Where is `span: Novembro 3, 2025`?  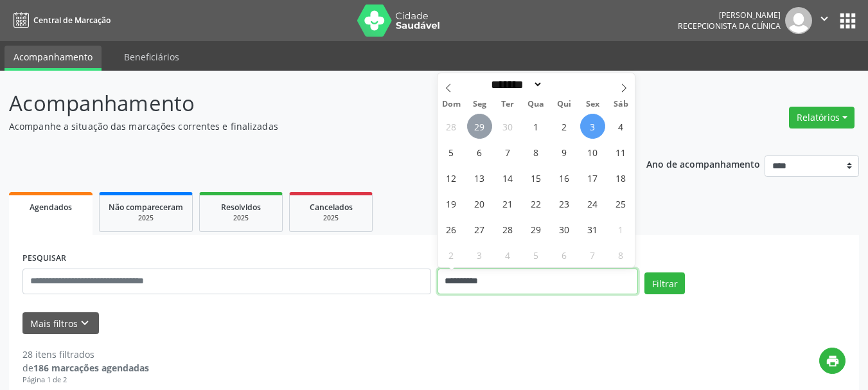 span: Novembro 3, 2025 is located at coordinates (479, 254).